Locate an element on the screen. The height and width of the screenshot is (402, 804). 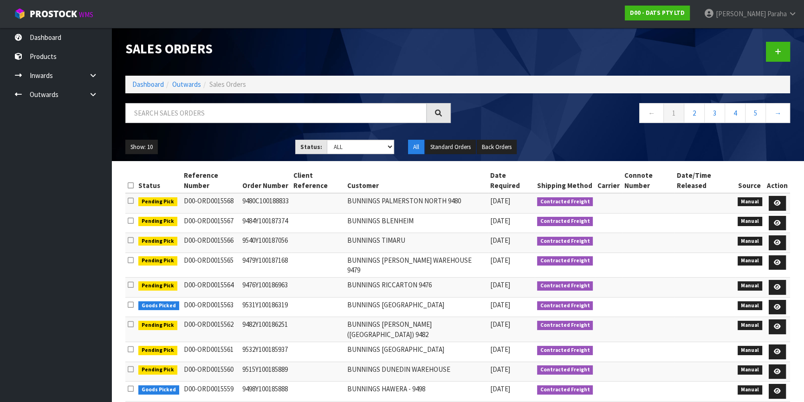
h1: Sales Orders is located at coordinates (288, 49).